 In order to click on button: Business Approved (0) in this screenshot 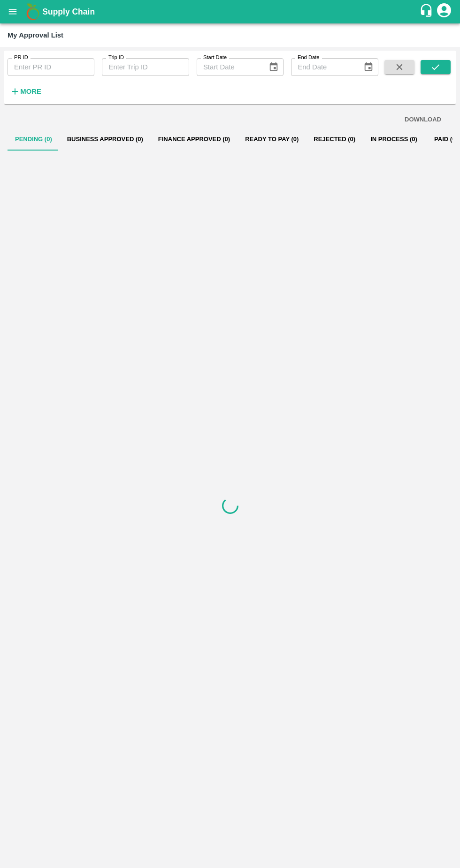, I will do `click(105, 140)`.